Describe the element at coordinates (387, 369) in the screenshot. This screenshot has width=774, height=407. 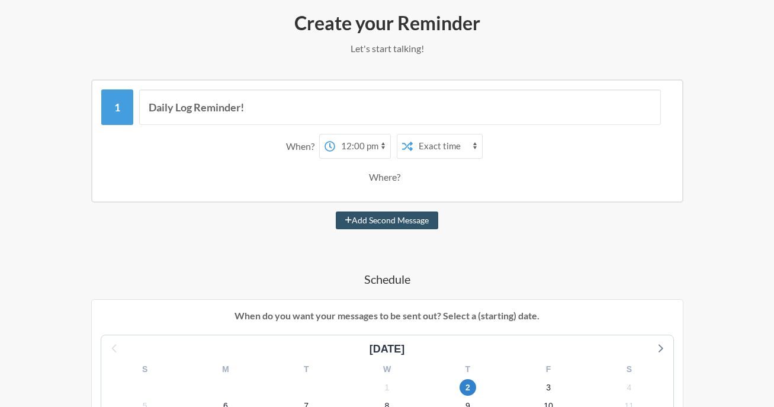
I see `div: W` at that location.